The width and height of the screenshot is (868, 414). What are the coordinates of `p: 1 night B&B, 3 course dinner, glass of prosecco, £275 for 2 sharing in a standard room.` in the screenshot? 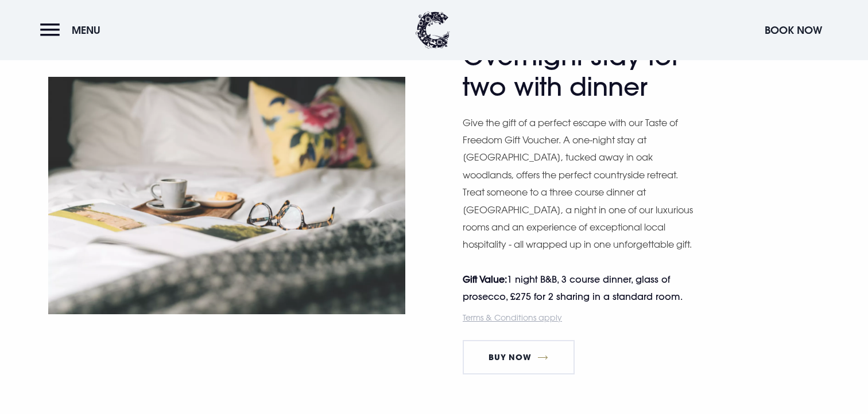 It's located at (574, 288).